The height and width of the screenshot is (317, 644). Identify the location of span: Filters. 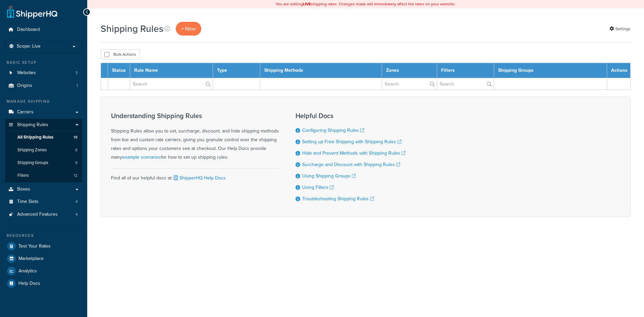
(23, 175).